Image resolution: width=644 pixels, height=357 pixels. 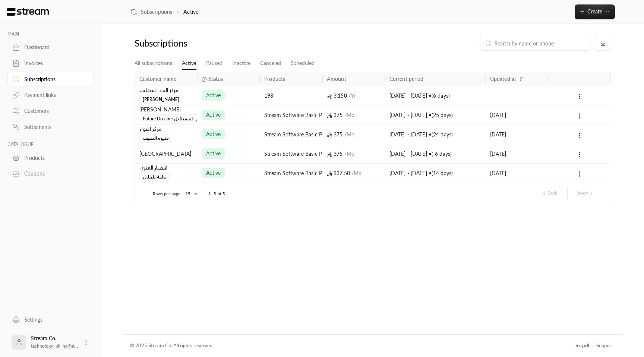 What do you see at coordinates (51, 145) in the screenshot?
I see `p: CATALOGUE` at bounding box center [51, 145].